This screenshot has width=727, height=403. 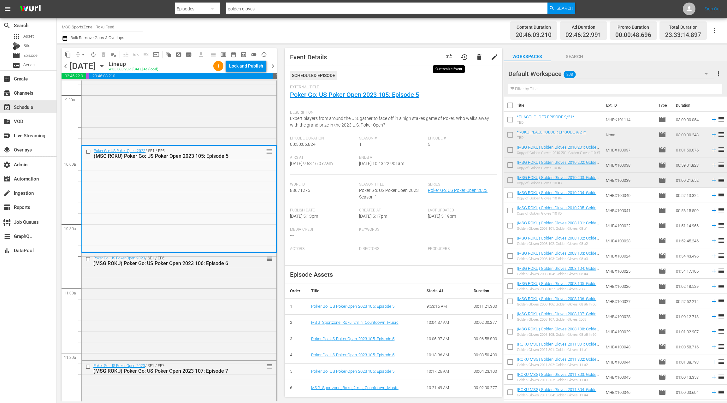 What do you see at coordinates (7, 222) in the screenshot?
I see `span: Job Queues` at bounding box center [7, 222].